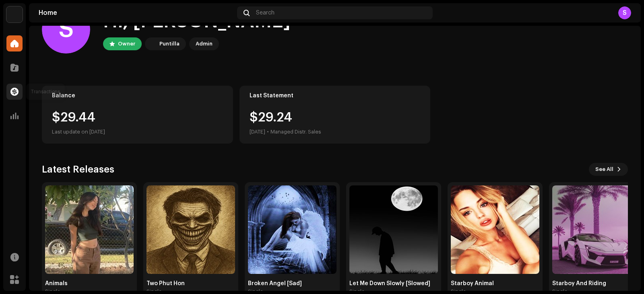 The width and height of the screenshot is (644, 294). What do you see at coordinates (78, 170) in the screenshot?
I see `h3: Latest Releases` at bounding box center [78, 170].